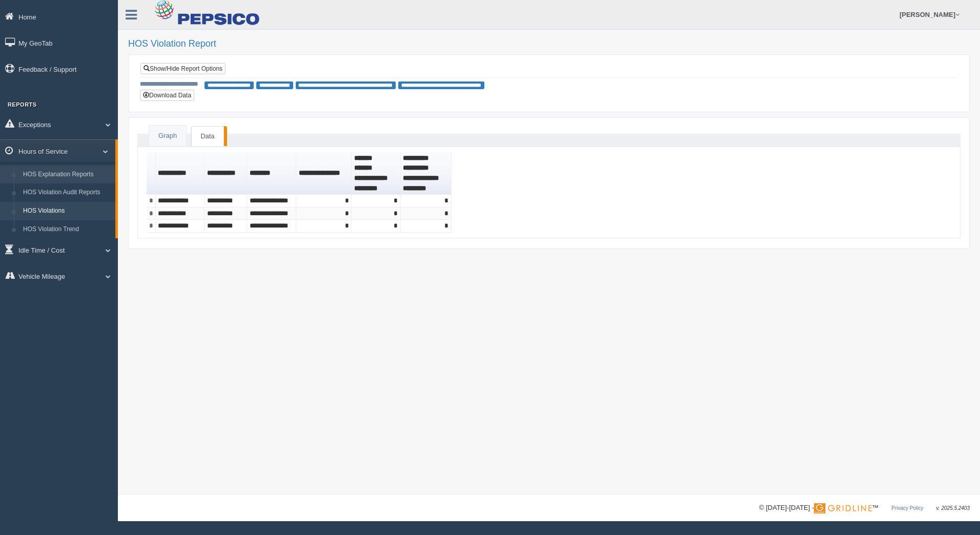 The image size is (980, 535). I want to click on a: HOS Violation Trend, so click(67, 229).